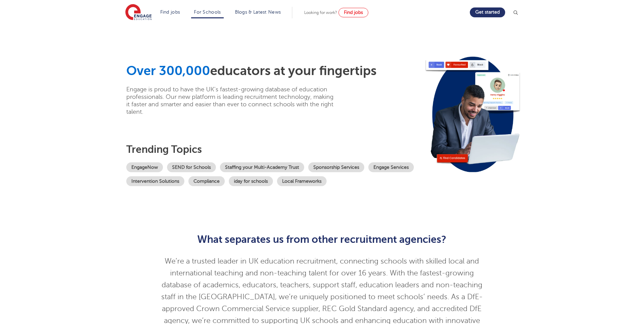  Describe the element at coordinates (336, 167) in the screenshot. I see `a: Sponsorship Services` at that location.